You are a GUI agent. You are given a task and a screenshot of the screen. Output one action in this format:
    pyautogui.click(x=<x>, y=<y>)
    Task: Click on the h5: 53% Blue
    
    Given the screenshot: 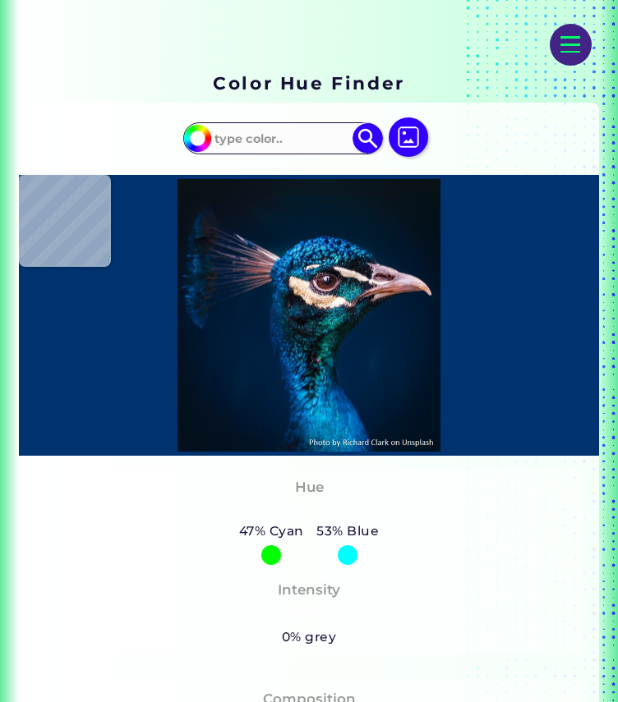 What is the action you would take?
    pyautogui.click(x=347, y=531)
    